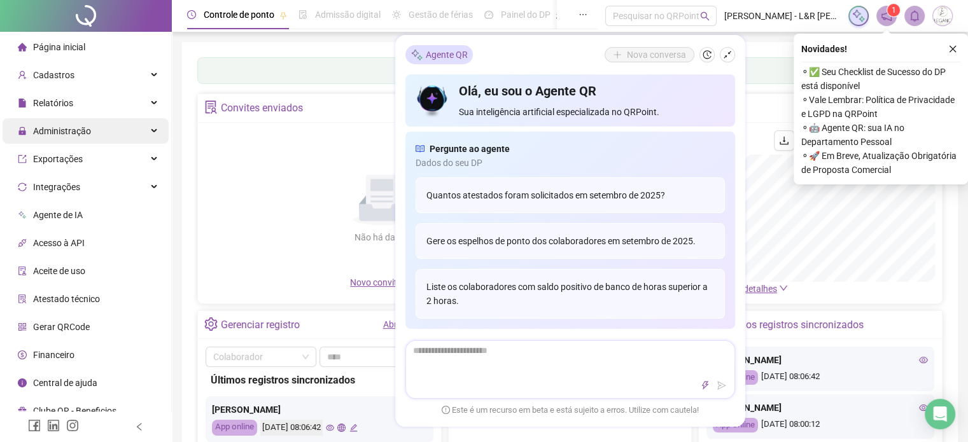 The height and width of the screenshot is (442, 968). Describe the element at coordinates (784, 141) in the screenshot. I see `span: download` at that location.